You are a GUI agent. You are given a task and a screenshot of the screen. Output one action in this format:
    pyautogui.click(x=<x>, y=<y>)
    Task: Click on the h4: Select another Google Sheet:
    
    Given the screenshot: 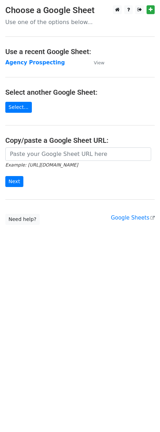 What is the action you would take?
    pyautogui.click(x=80, y=92)
    